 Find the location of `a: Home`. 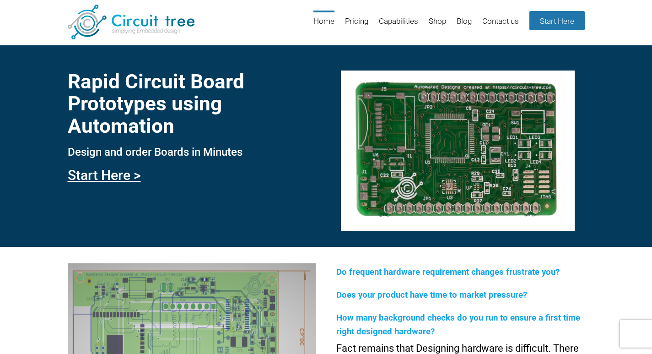

a: Home is located at coordinates (324, 25).